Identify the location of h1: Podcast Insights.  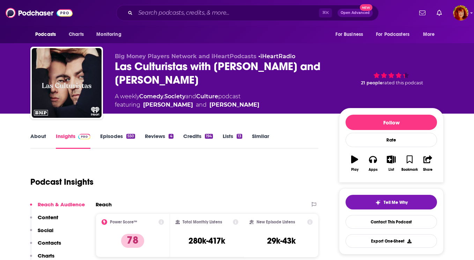
(62, 182).